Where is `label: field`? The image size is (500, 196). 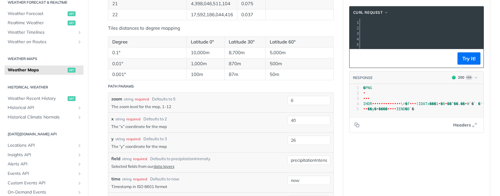
label: field is located at coordinates (116, 158).